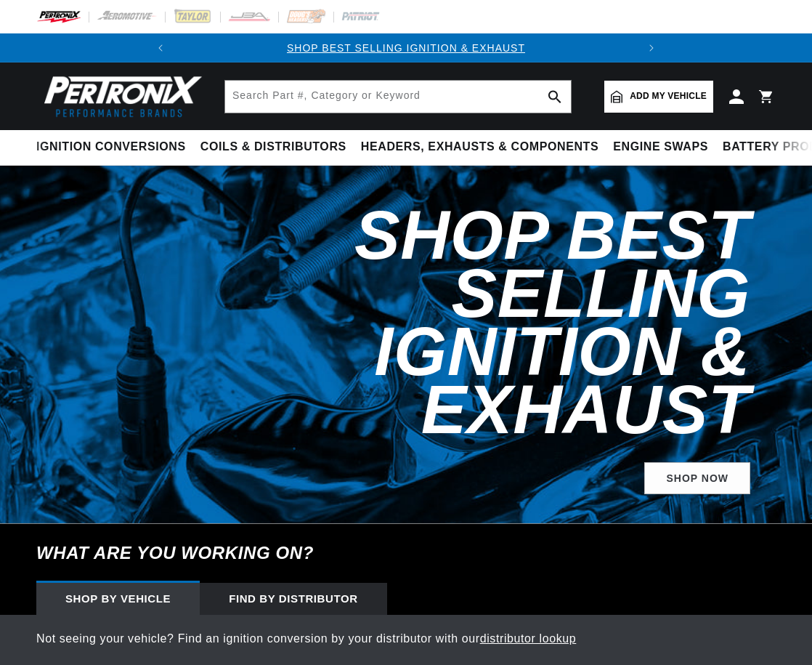 The height and width of the screenshot is (665, 812). Describe the element at coordinates (406, 48) in the screenshot. I see `a: SHOP BEST SELLING IGNITION & EXHAUST` at that location.